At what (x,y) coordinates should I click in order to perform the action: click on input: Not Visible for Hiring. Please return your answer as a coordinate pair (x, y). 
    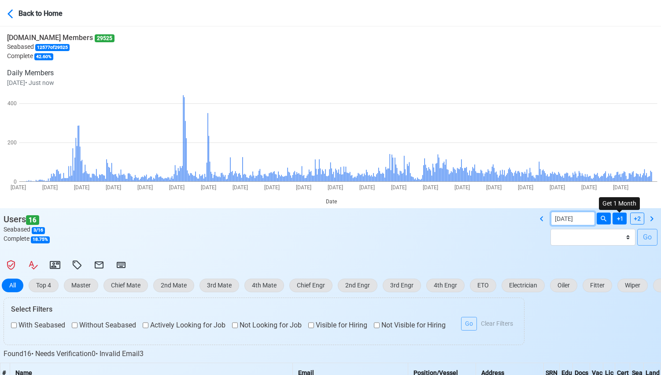
    Looking at the image, I should click on (377, 326).